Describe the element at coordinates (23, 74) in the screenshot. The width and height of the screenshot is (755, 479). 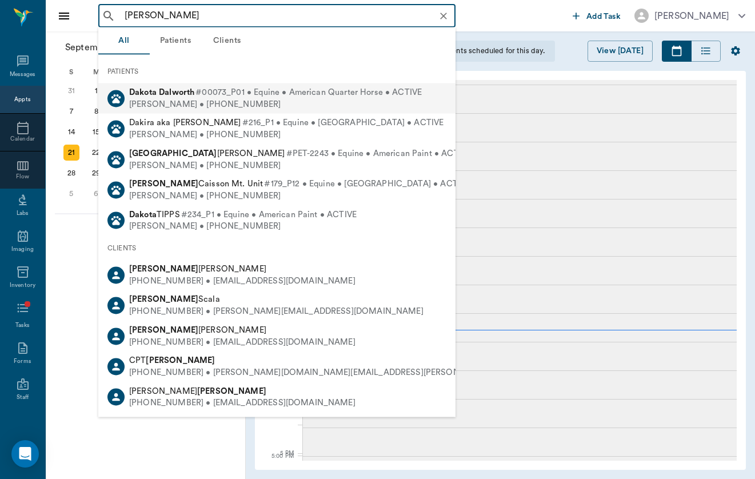
I see `div: Messages` at that location.